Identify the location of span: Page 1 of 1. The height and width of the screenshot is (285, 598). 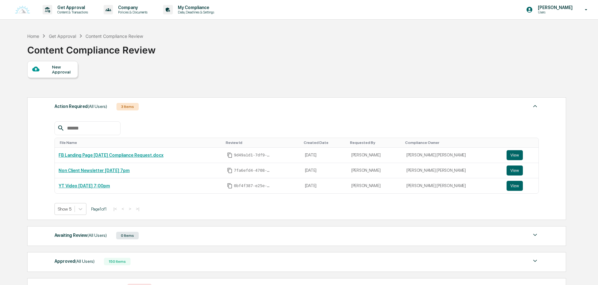
(99, 209).